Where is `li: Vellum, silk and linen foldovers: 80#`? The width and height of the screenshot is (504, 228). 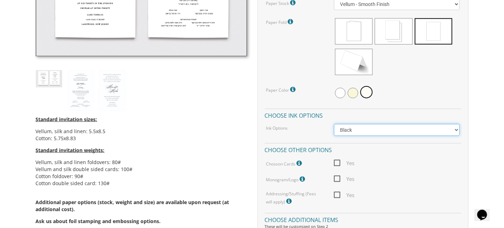 li: Vellum, silk and linen foldovers: 80# is located at coordinates (141, 162).